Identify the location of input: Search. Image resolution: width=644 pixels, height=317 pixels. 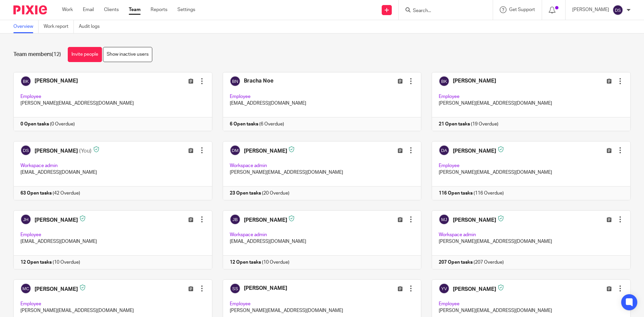
(443, 11).